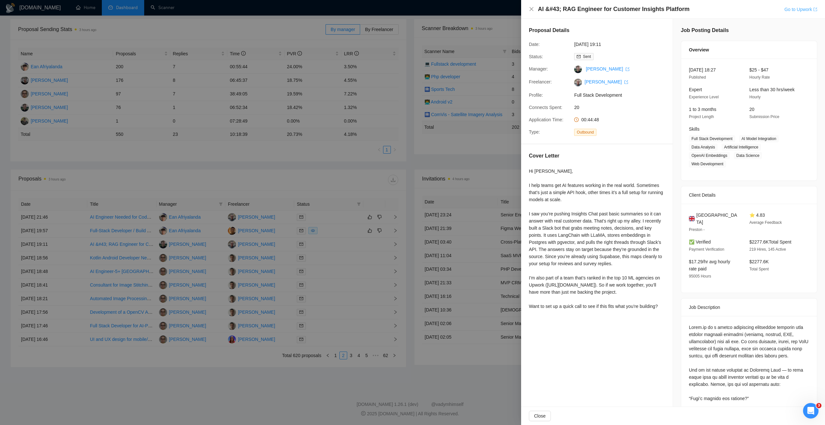  Describe the element at coordinates (747, 155) in the screenshot. I see `span: Data Science` at that location.